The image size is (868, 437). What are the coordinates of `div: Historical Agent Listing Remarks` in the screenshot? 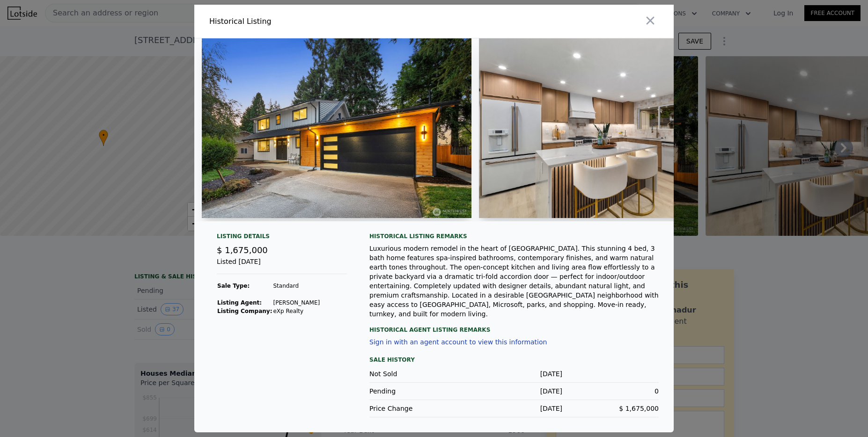 It's located at (514, 326).